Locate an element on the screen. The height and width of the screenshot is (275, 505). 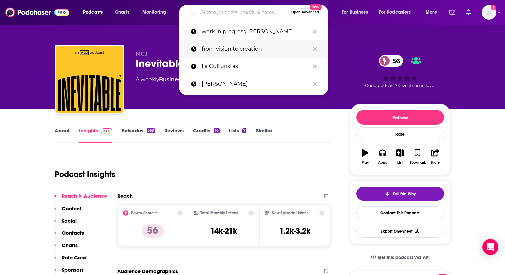
button: Contacts is located at coordinates (69, 235).